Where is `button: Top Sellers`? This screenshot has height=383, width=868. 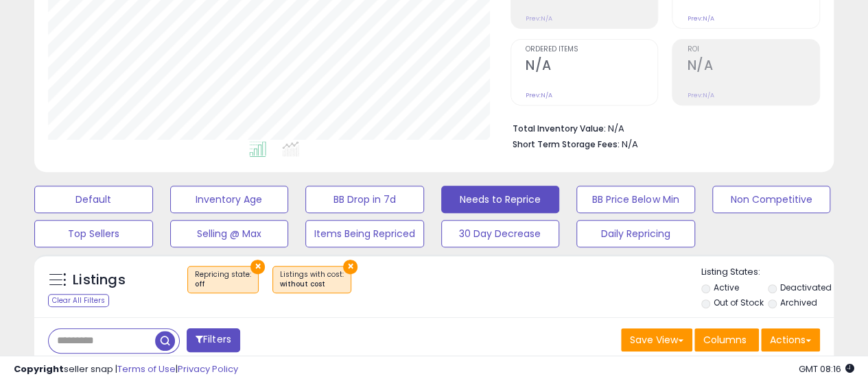 button: Top Sellers is located at coordinates (93, 234).